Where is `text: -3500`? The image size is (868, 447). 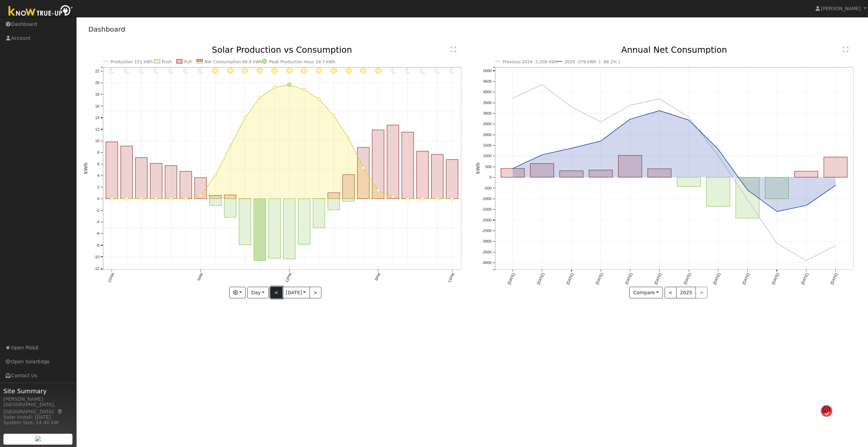 text: -3500 is located at coordinates (487, 252).